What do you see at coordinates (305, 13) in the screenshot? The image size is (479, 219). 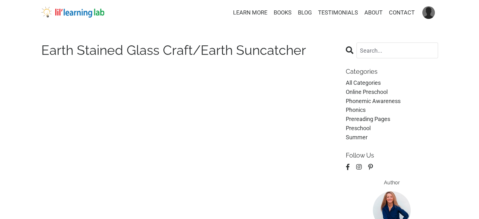 I see `a: BLOG` at bounding box center [305, 13].